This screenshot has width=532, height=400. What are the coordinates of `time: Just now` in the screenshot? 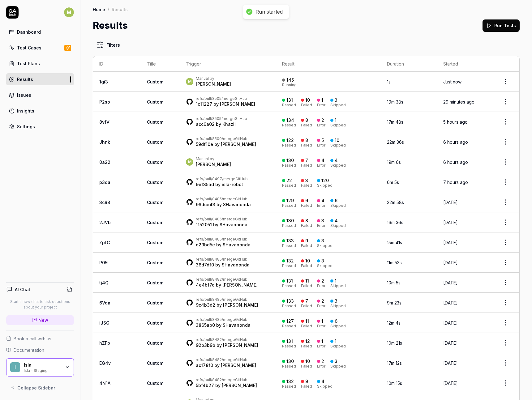 It's located at (452, 82).